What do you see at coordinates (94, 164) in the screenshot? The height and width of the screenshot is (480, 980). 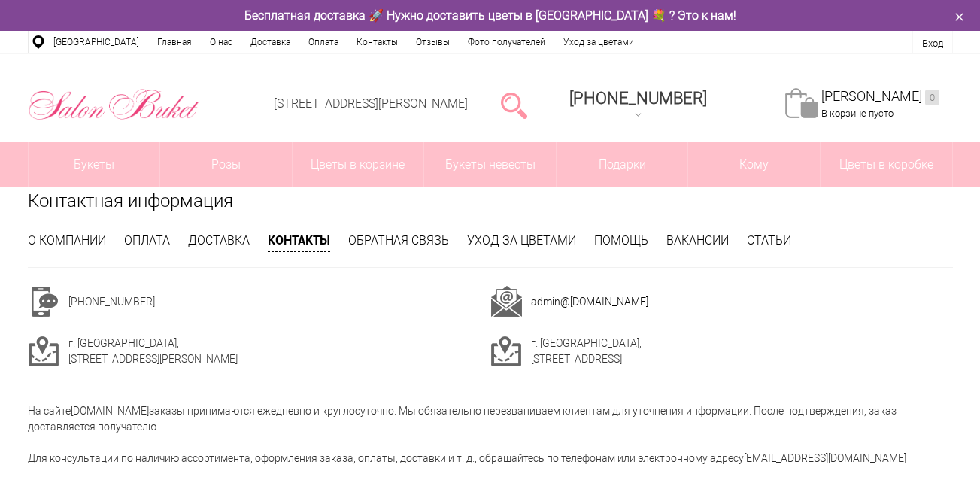 I see `a: Букеты` at bounding box center [94, 164].